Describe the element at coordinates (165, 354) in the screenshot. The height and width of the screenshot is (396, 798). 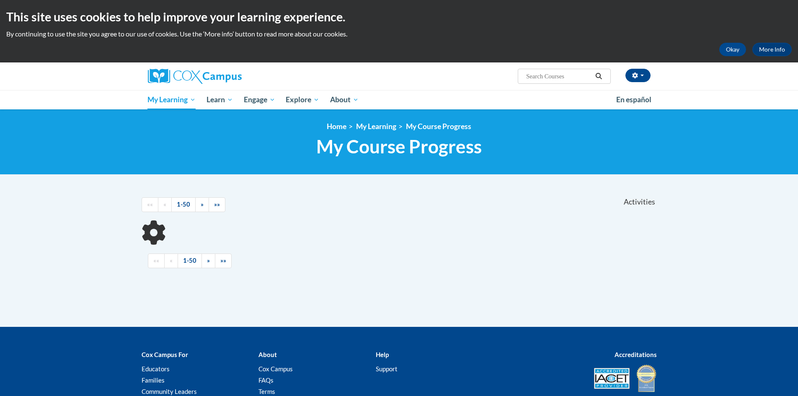
I see `b: Cox Campus For` at that location.